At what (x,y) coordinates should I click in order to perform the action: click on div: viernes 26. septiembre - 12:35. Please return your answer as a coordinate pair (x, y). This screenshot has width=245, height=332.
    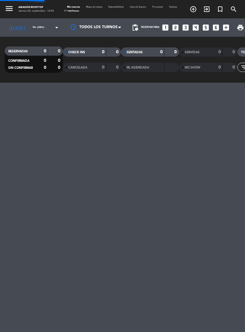
    Looking at the image, I should click on (36, 11).